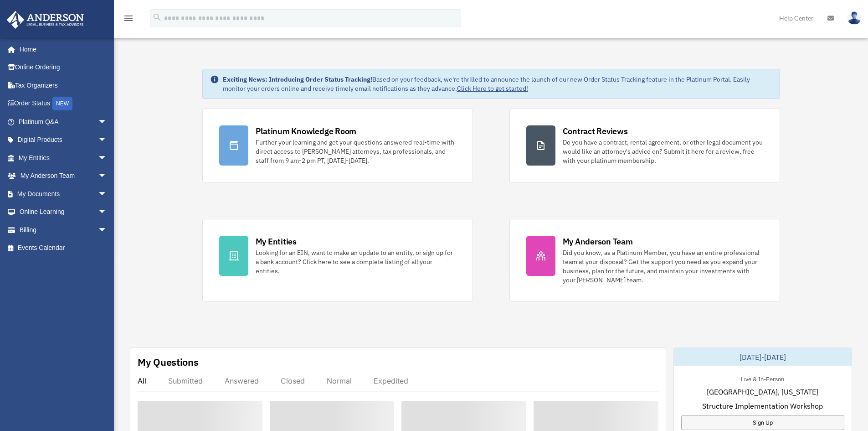  Describe the element at coordinates (598, 241) in the screenshot. I see `div: My Anderson Team` at that location.